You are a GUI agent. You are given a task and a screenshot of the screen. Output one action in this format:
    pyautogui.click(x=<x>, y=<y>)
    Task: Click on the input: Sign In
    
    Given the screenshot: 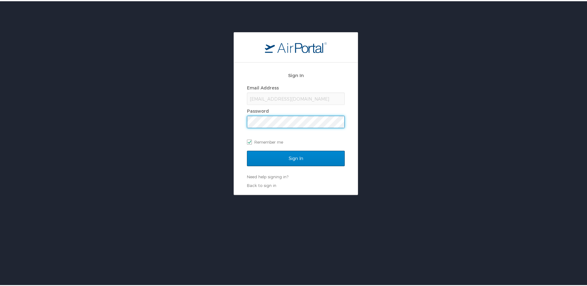 What is the action you would take?
    pyautogui.click(x=296, y=157)
    